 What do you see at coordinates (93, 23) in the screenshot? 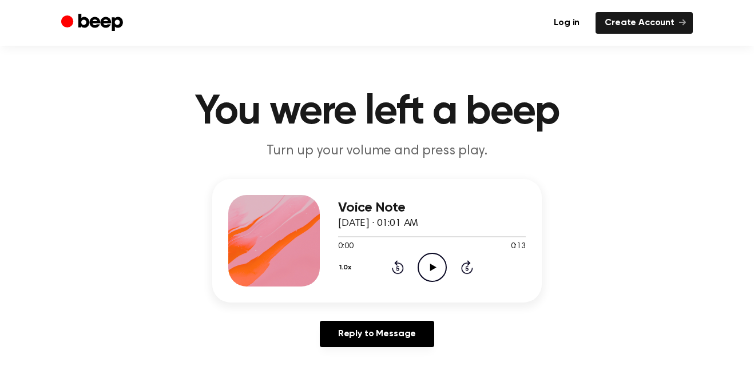
I see `a: Beep` at bounding box center [93, 23].